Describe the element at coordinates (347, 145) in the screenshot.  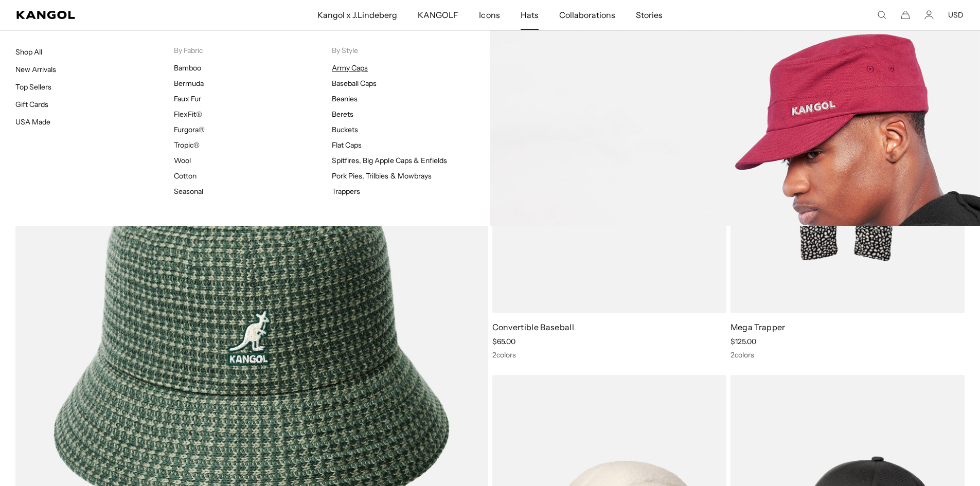
I see `a: Flat Caps` at that location.